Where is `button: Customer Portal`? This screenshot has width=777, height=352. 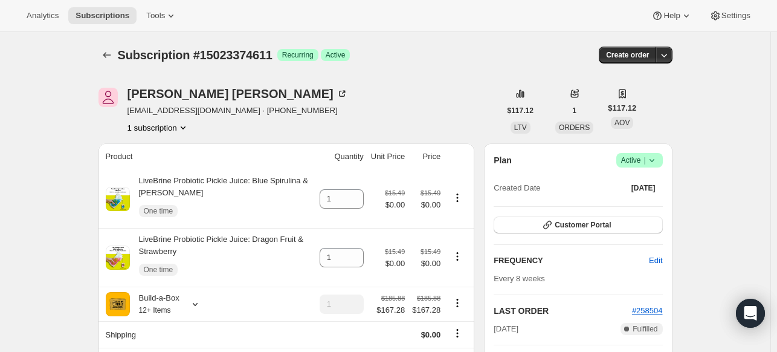 button: Customer Portal is located at coordinates (578, 225).